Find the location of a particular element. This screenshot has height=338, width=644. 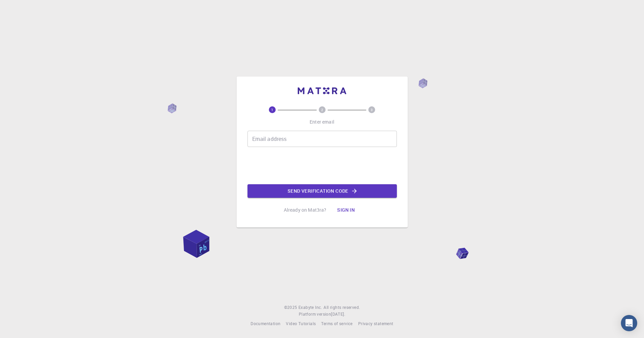

text: 3 is located at coordinates (372, 110).